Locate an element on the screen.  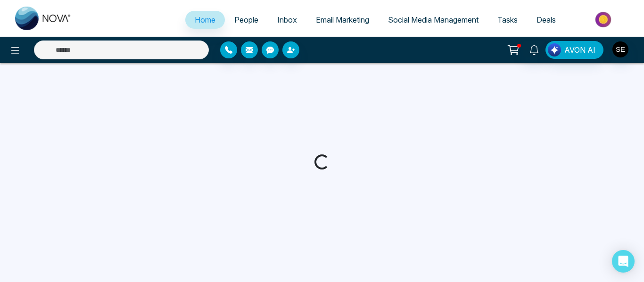
a: Deals is located at coordinates (545, 20).